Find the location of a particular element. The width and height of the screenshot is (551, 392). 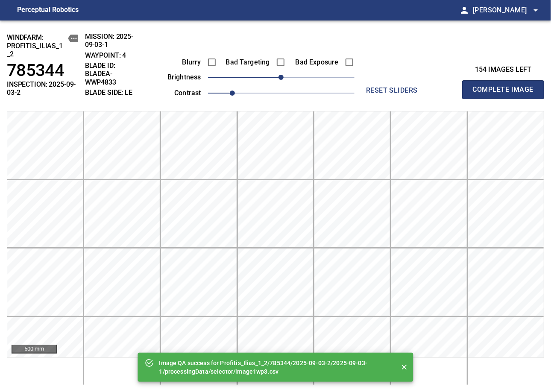

h2: WAYPOINT: 4 is located at coordinates (113, 55).